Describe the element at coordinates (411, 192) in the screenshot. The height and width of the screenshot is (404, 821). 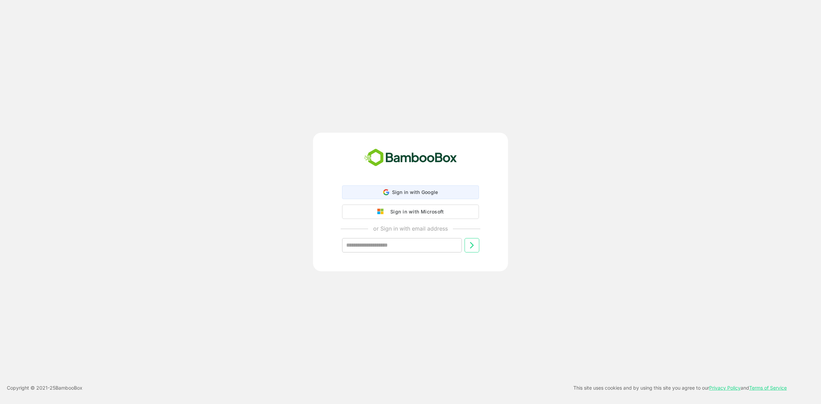
I see `div: Sign in with Google` at that location.